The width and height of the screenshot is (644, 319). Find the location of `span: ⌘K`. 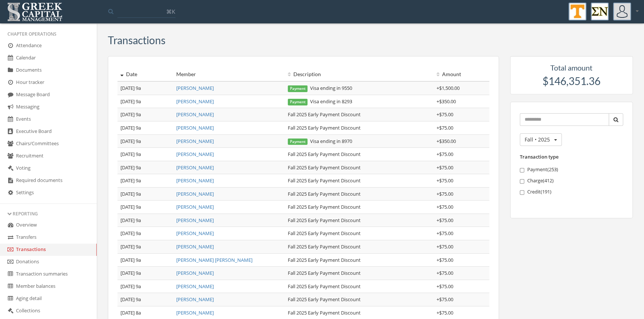

span: ⌘K is located at coordinates (171, 11).